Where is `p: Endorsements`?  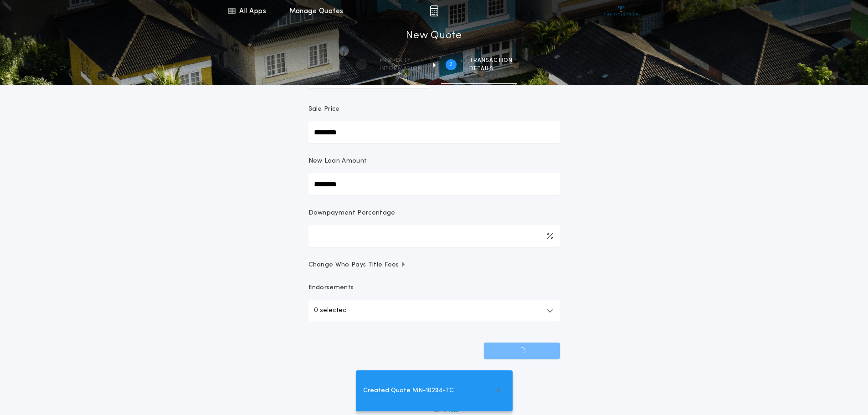 p: Endorsements is located at coordinates (434, 288).